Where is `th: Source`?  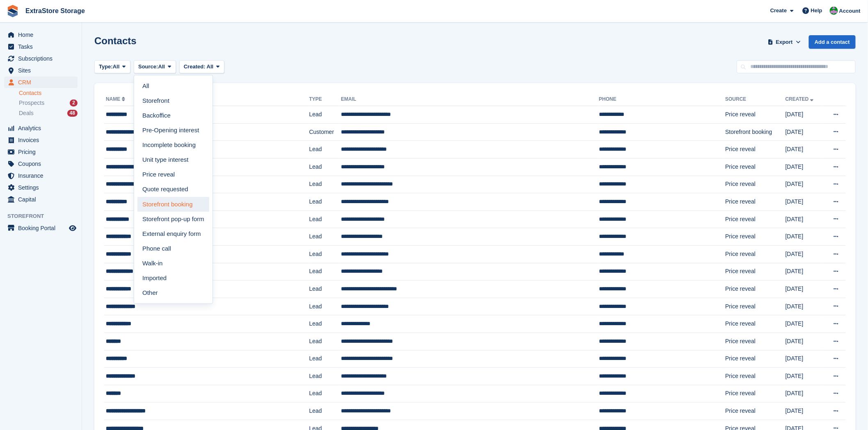 th: Source is located at coordinates (755, 100).